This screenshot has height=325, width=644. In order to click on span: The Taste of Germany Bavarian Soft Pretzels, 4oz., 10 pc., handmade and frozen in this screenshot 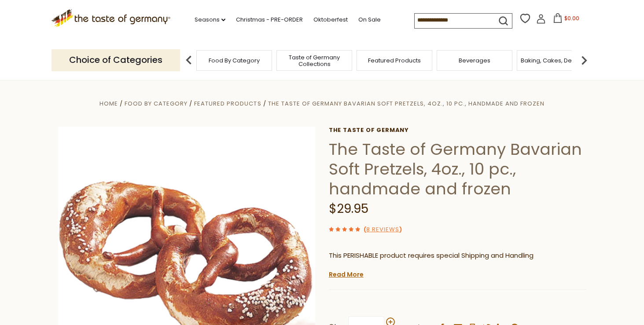, I will do `click(406, 103)`.